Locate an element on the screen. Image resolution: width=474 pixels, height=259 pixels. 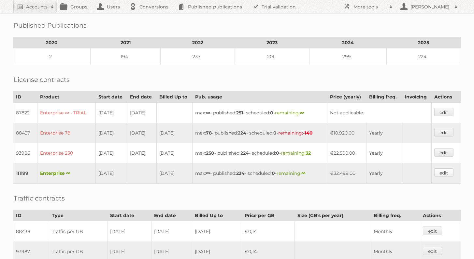
td: €0,14 is located at coordinates (268, 232).